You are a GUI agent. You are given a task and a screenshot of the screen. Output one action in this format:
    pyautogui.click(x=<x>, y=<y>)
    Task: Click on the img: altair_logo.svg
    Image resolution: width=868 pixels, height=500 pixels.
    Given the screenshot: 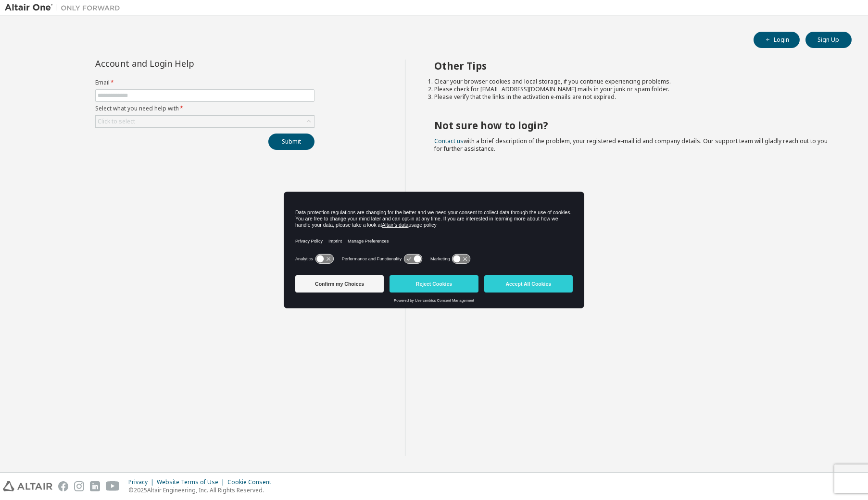 What is the action you would take?
    pyautogui.click(x=27, y=486)
    